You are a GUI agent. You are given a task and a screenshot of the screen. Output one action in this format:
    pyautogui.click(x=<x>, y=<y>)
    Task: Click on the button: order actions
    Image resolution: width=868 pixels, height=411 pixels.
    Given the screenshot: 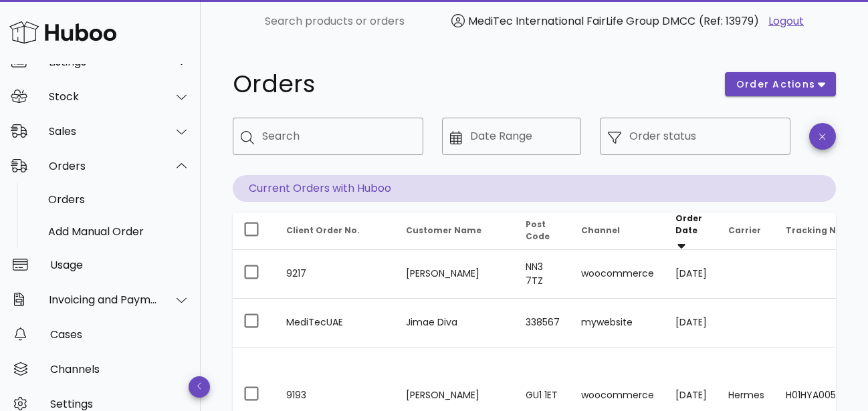 What is the action you would take?
    pyautogui.click(x=780, y=84)
    